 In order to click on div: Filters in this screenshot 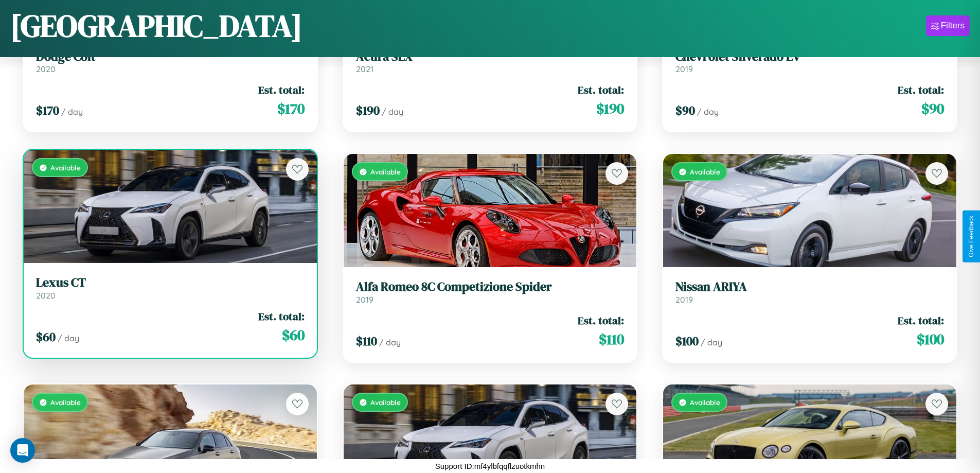, I will do `click(953, 26)`.